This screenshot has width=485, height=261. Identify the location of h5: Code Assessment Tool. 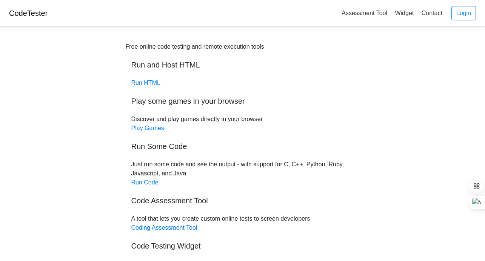
(243, 201).